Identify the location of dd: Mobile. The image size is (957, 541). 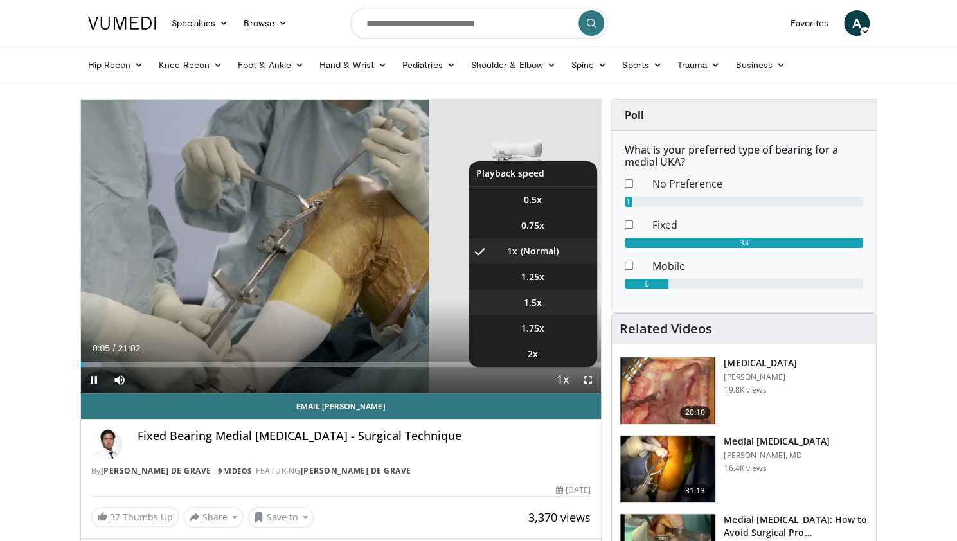
(758, 266).